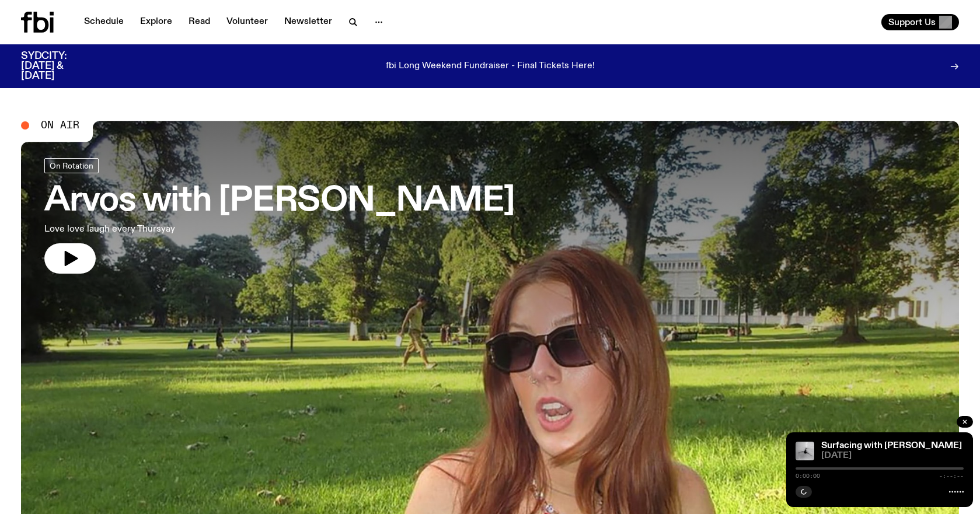 This screenshot has width=980, height=514. What do you see at coordinates (156, 22) in the screenshot?
I see `a: Explore` at bounding box center [156, 22].